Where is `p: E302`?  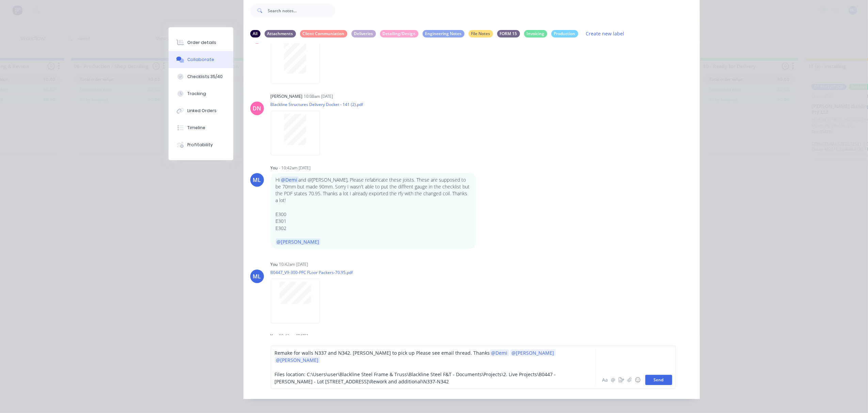
p: E302 is located at coordinates (373, 228).